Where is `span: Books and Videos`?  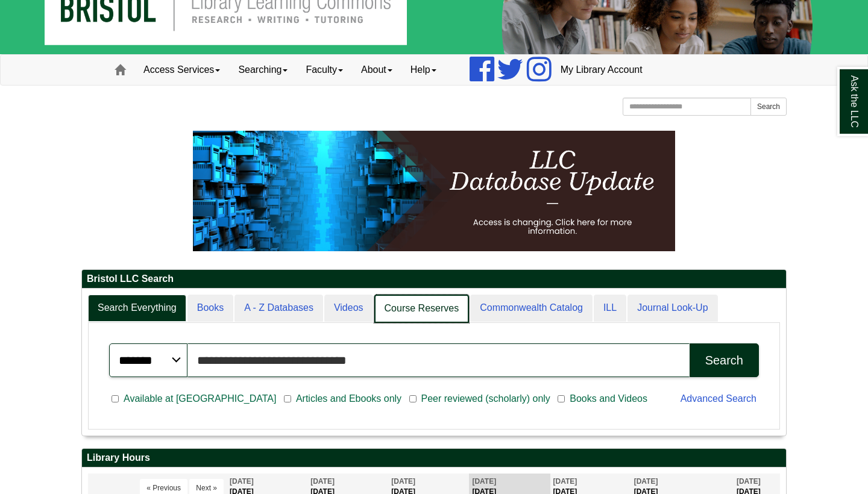
span: Books and Videos is located at coordinates (608, 399).